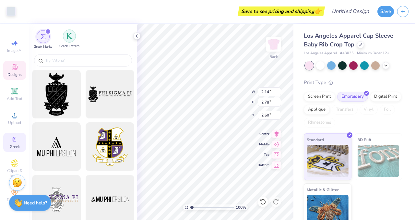 This screenshot has height=220, width=415. I want to click on span: Los Angeles Apparel Cap Sleeve Baby Rib Crop Top, so click(349, 40).